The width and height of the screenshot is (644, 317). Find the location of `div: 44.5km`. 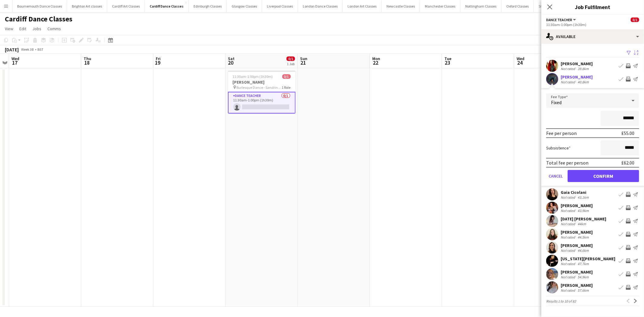

div: 44.5km is located at coordinates (583, 237).